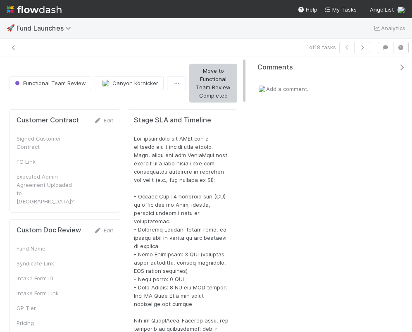 The image size is (412, 332). Describe the element at coordinates (307, 10) in the screenshot. I see `div: Help` at that location.